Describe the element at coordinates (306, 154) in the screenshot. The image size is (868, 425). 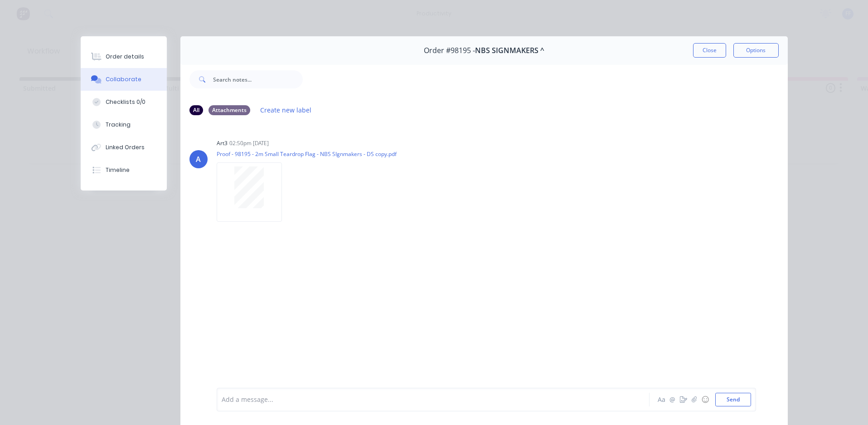
I see `p: Proof - 98195 - 2m Small Teardrop Flag - NBS SIgnmakers - DS copy.pdf` at that location.